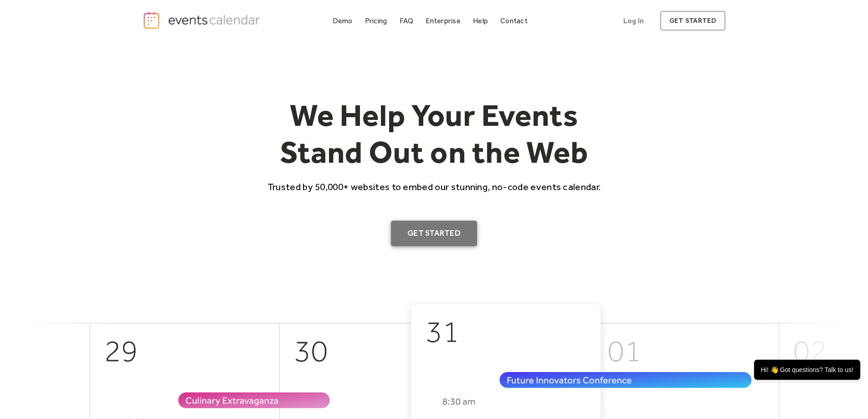 Image resolution: width=868 pixels, height=419 pixels. I want to click on div: Contact, so click(514, 21).